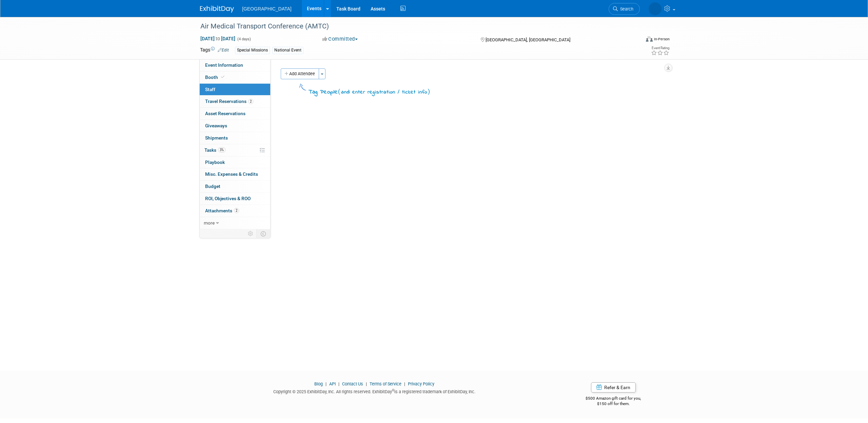 The width and height of the screenshot is (868, 423). Describe the element at coordinates (222, 150) in the screenshot. I see `span: 3%` at that location.